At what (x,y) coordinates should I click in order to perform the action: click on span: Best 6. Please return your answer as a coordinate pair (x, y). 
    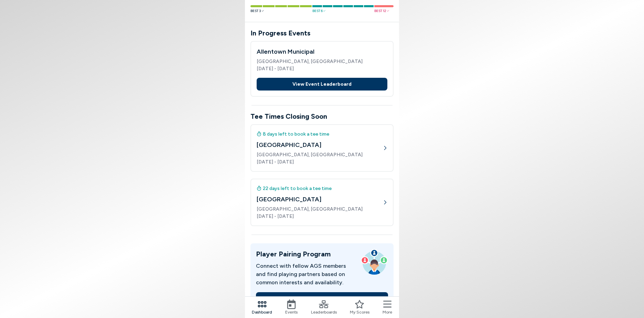
    Looking at the image, I should click on (319, 11).